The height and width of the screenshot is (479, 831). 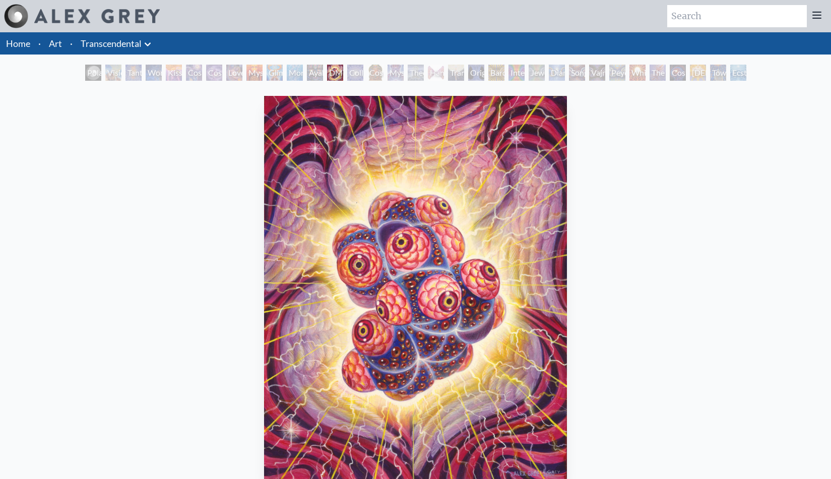 What do you see at coordinates (194, 73) in the screenshot?
I see `div: Cosmic Creativity` at bounding box center [194, 73].